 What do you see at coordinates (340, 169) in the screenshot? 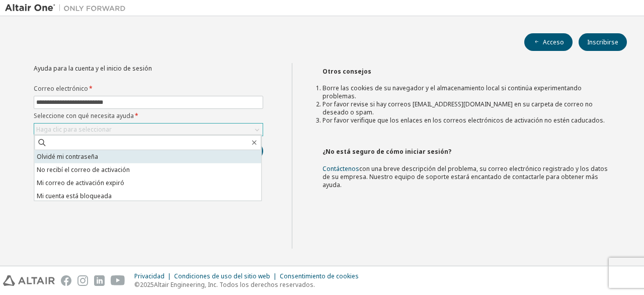
I see `font: Contáctenos` at bounding box center [340, 169].